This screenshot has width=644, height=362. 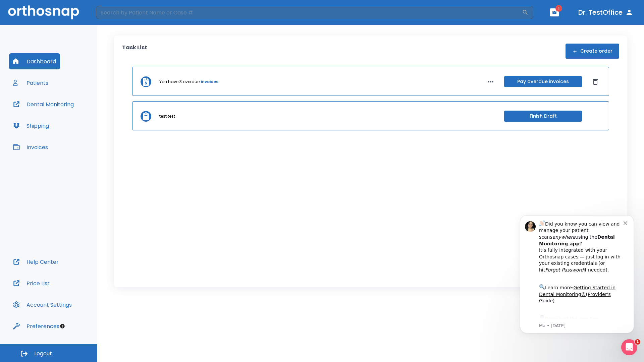 I want to click on a: App Store, so click(x=59, y=117).